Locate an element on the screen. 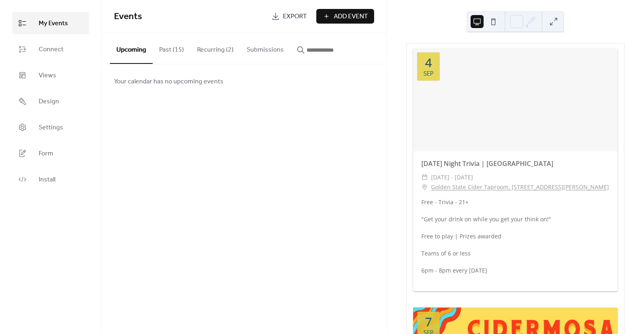 The width and height of the screenshot is (644, 334). a: Settings is located at coordinates (51, 127).